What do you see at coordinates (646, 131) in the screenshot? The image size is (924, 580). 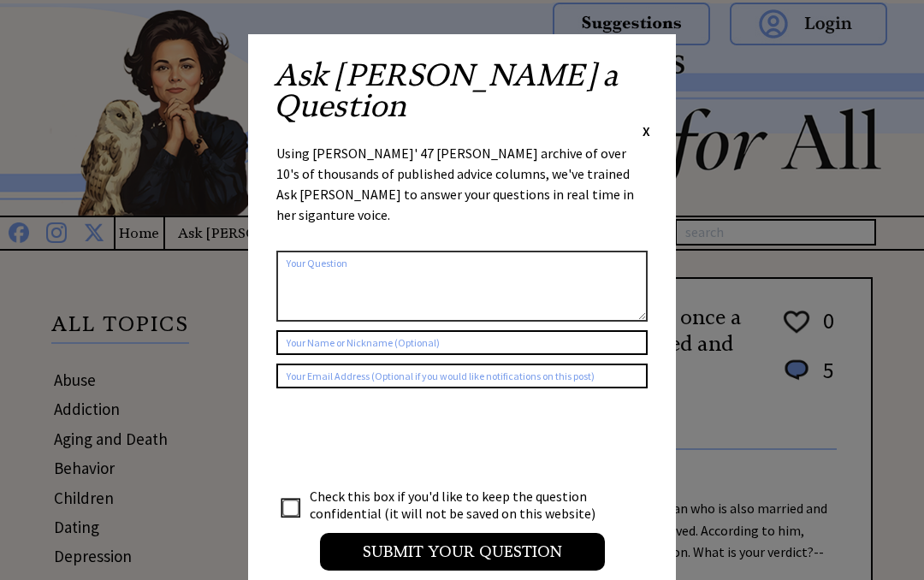 I see `span: X` at bounding box center [646, 131].